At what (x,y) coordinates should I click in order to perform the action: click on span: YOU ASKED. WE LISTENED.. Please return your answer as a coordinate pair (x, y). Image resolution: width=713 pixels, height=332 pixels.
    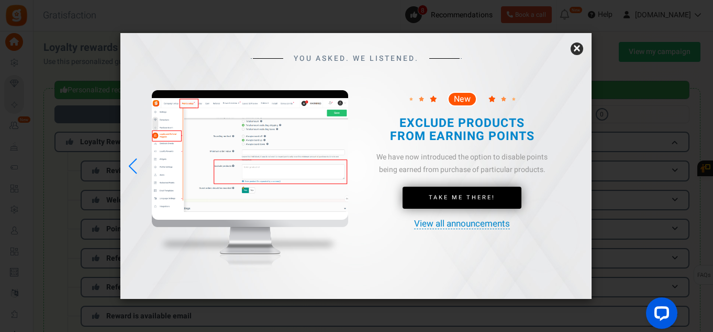
    Looking at the image, I should click on (356, 58).